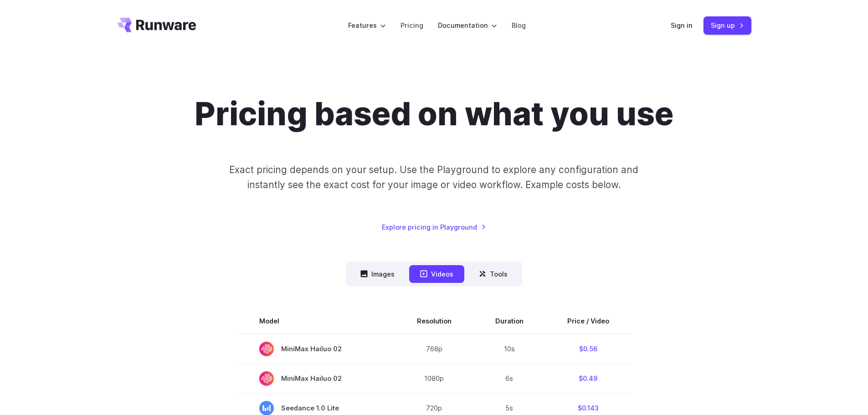  Describe the element at coordinates (367, 25) in the screenshot. I see `label: Features` at that location.